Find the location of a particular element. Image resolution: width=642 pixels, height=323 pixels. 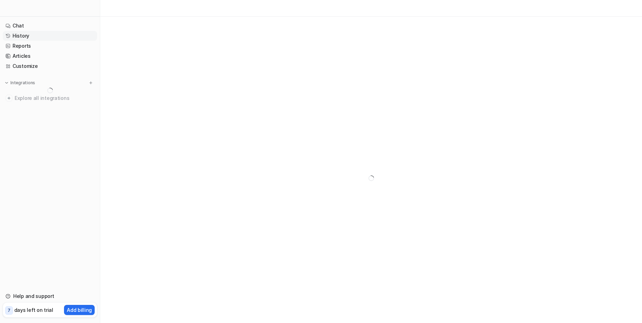

img: expand menu is located at coordinates (7, 83).